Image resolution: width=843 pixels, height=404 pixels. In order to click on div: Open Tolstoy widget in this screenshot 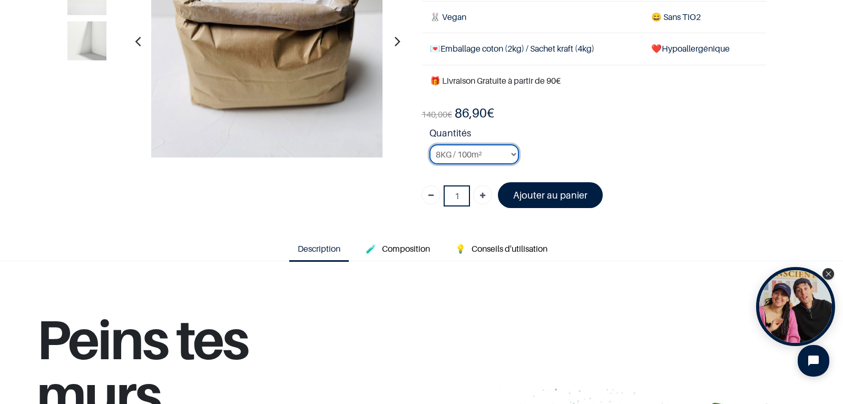, I will do `click(796, 307)`.